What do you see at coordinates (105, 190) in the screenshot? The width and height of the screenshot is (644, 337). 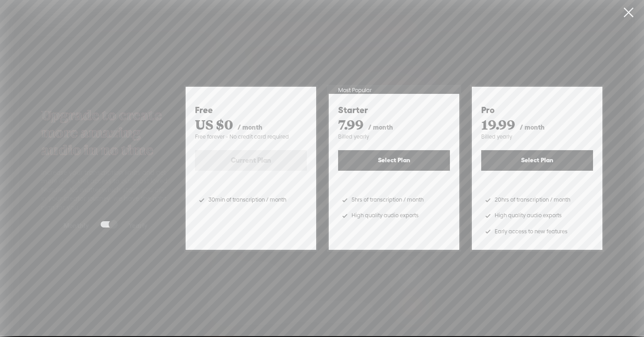 I see `span: Increase your transcription limits and get more done. Get access to our most loved features. No m...` at bounding box center [105, 190].